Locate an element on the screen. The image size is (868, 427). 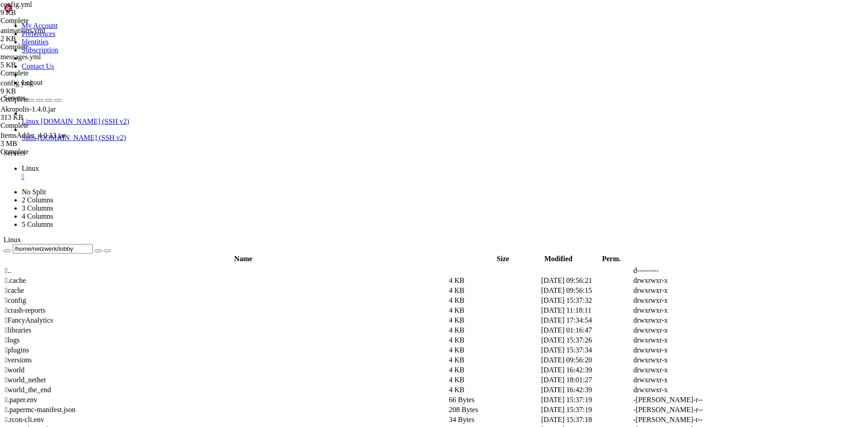
div: 5 KB is located at coordinates (46, 65).